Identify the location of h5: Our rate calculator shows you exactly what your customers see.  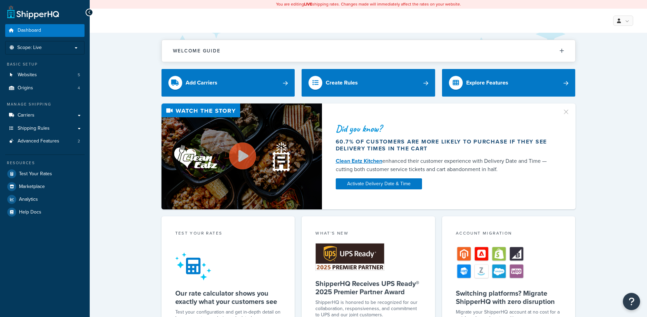
(228, 297).